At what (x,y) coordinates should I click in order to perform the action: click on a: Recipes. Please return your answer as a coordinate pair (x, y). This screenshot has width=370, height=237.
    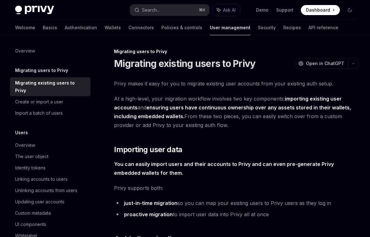
    Looking at the image, I should click on (292, 28).